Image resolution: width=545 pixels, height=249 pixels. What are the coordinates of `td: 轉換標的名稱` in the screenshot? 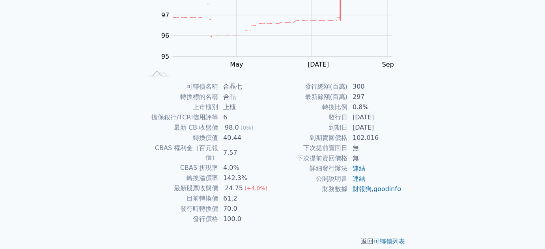 It's located at (181, 97).